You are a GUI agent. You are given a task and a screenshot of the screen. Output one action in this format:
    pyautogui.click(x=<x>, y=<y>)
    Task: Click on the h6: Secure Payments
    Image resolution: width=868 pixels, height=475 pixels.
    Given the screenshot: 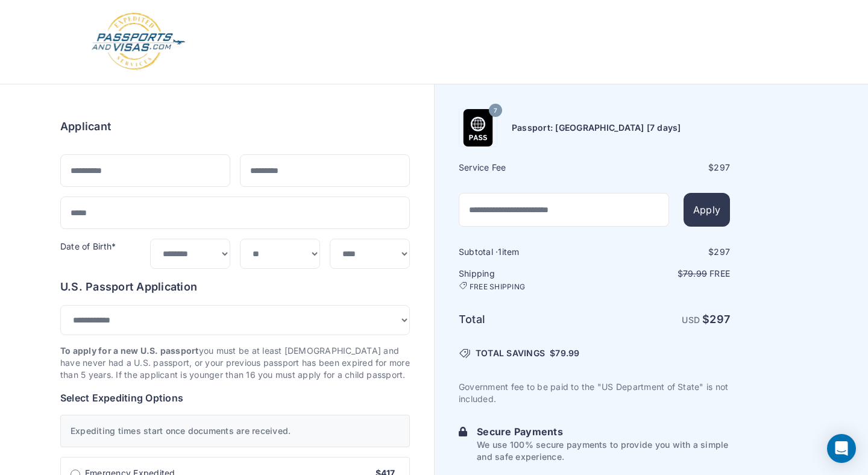 What is the action you would take?
    pyautogui.click(x=603, y=431)
    